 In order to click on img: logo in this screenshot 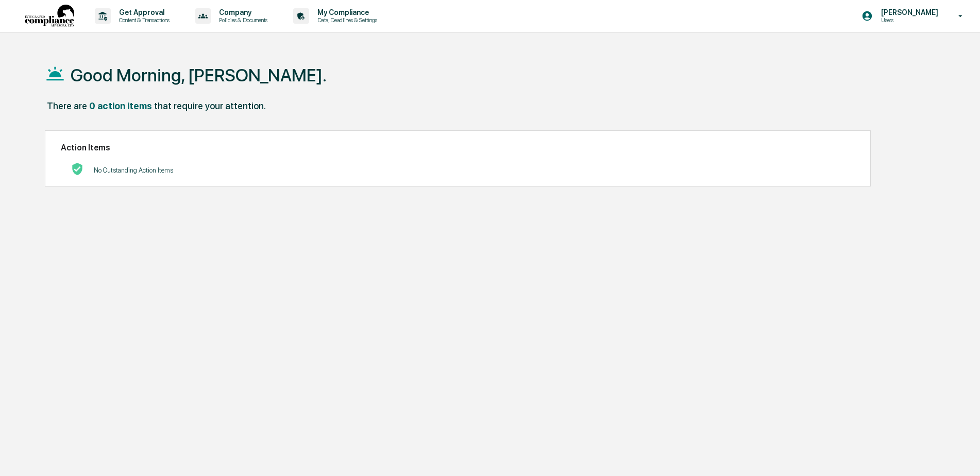, I will do `click(49, 16)`.